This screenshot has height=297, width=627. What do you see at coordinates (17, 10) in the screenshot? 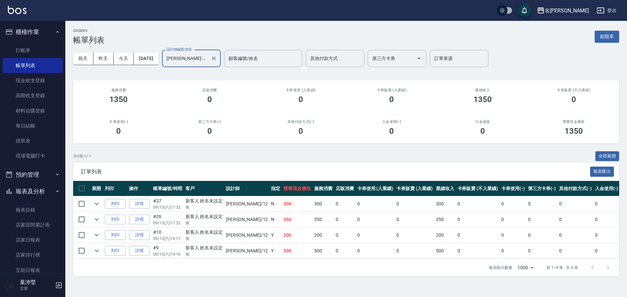
I see `img: Logo` at bounding box center [17, 10].